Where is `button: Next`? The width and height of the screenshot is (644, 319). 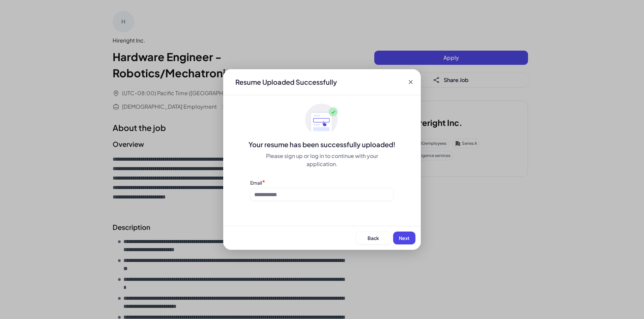
button: Next is located at coordinates (404, 238).